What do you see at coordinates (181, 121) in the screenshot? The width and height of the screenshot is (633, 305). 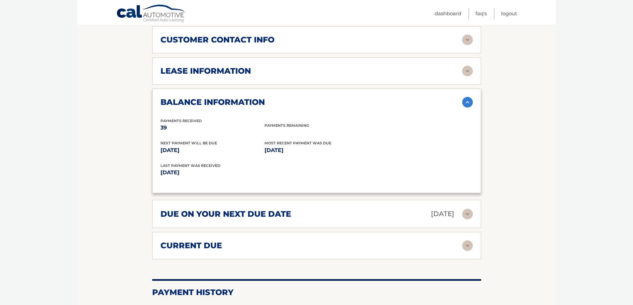 I see `span: Payments Received` at bounding box center [181, 121].